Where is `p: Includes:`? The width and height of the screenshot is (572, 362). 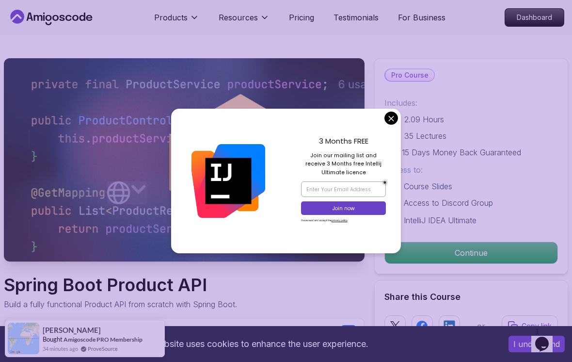 p: Includes: is located at coordinates (471, 103).